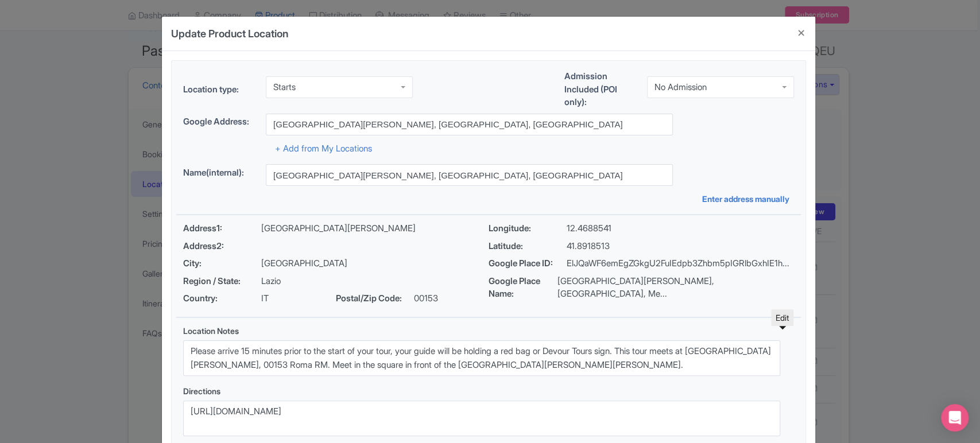 This screenshot has height=443, width=980. I want to click on span: Google Place Name:, so click(523, 288).